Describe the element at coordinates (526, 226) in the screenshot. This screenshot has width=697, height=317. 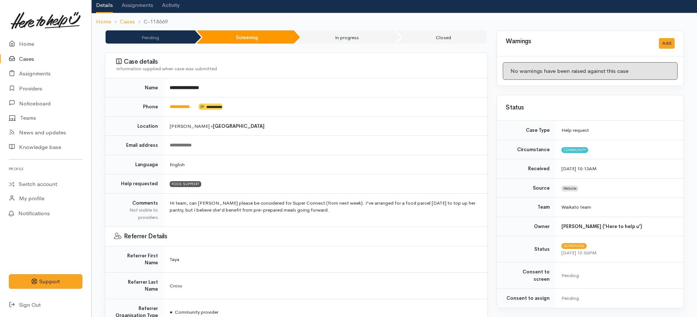
I see `td: Owner` at that location.